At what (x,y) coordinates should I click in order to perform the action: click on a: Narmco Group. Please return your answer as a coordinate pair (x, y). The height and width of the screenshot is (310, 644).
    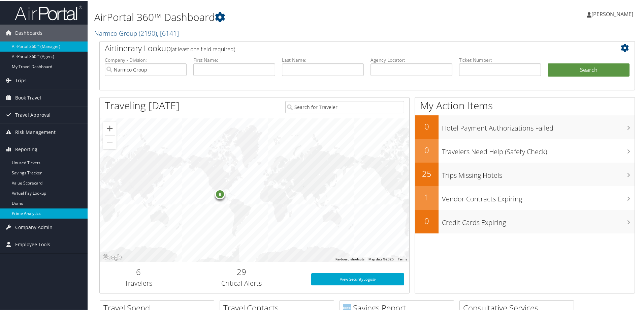
    Looking at the image, I should click on (136, 32).